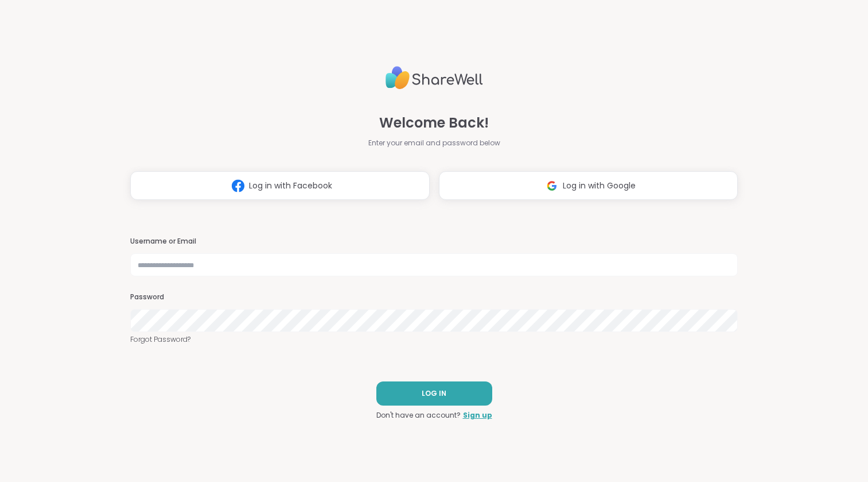 The width and height of the screenshot is (868, 482). What do you see at coordinates (477, 415) in the screenshot?
I see `a: Sign up` at bounding box center [477, 415].